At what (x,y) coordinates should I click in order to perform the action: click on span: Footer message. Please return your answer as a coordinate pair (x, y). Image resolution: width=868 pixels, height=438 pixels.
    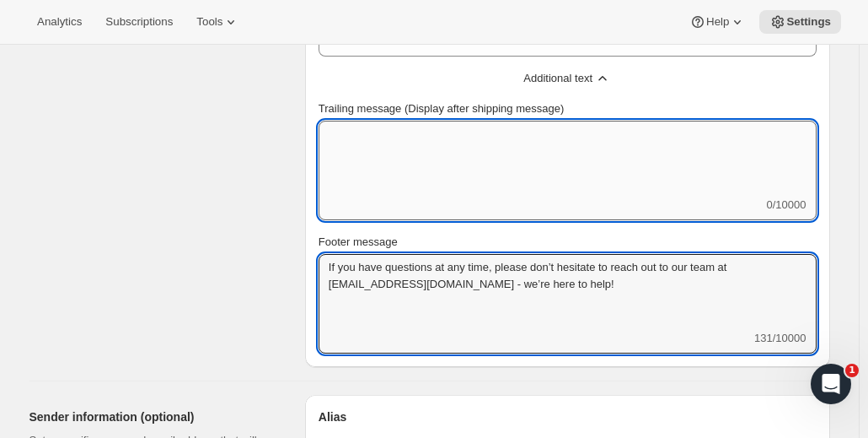
    Looking at the image, I should click on (359, 241).